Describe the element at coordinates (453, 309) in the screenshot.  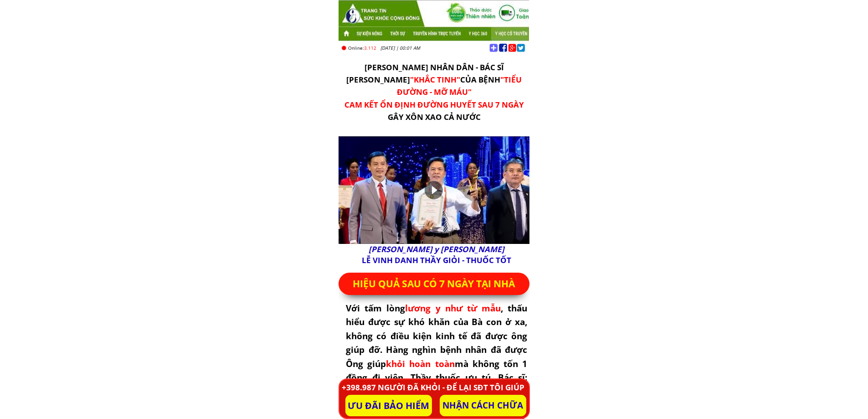
I see `span: lương y như từ mẫu` at that location.